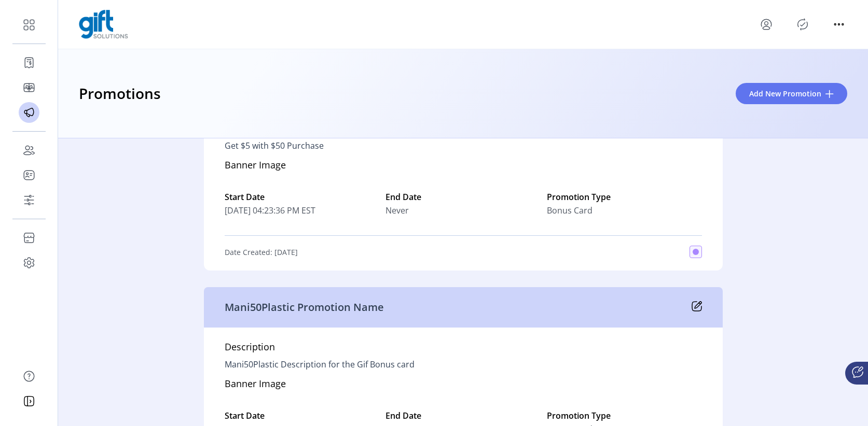  Describe the element at coordinates (784, 93) in the screenshot. I see `span: Add New Promotion` at that location.